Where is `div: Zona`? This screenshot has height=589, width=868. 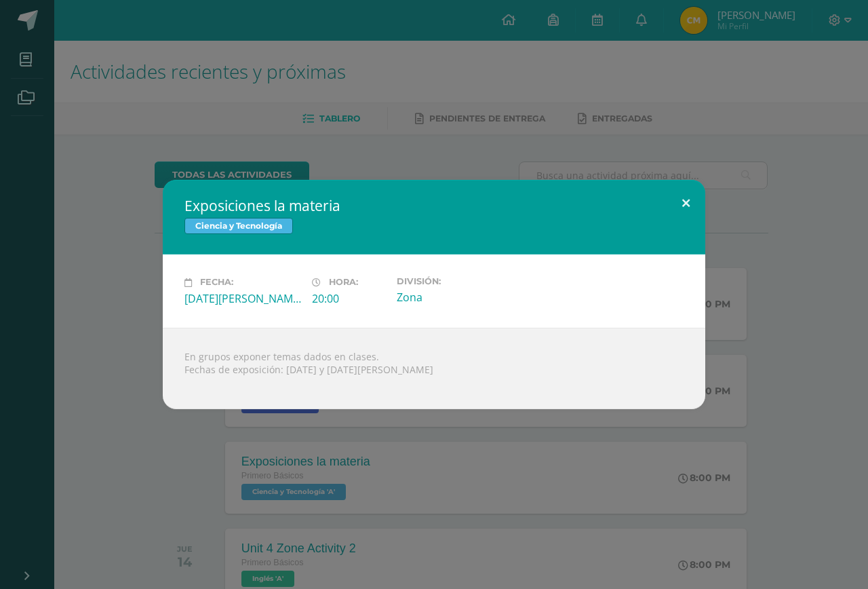 div: Zona is located at coordinates (455, 297).